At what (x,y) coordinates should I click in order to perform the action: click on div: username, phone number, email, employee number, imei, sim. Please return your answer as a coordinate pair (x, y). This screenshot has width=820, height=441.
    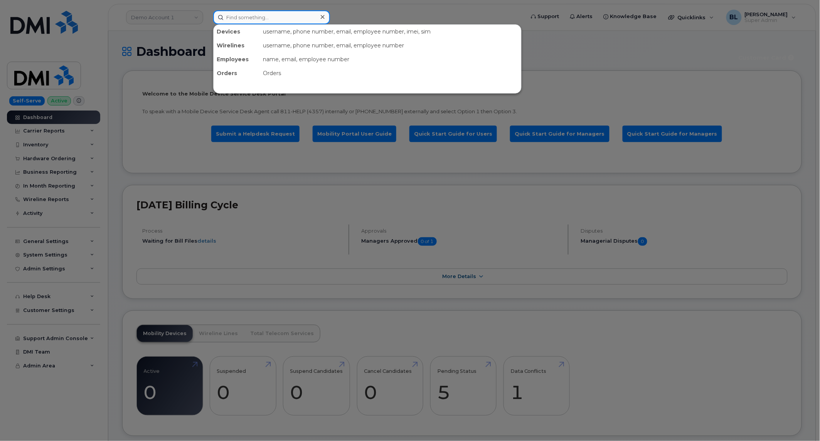
    Looking at the image, I should click on (390, 32).